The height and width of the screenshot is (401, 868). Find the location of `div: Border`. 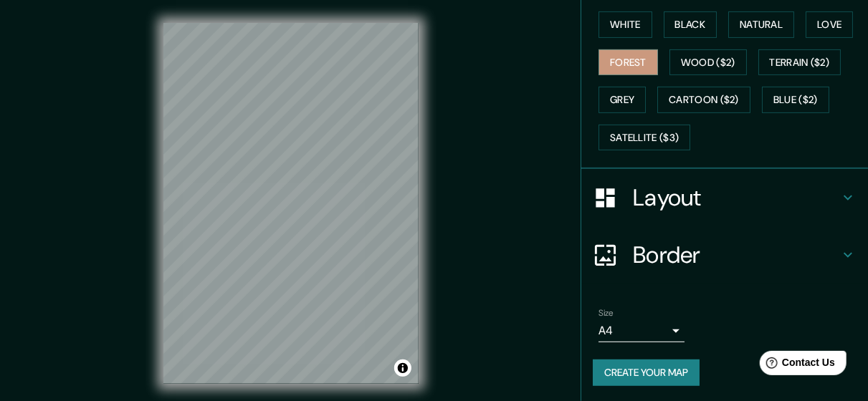

div: Border is located at coordinates (725, 255).